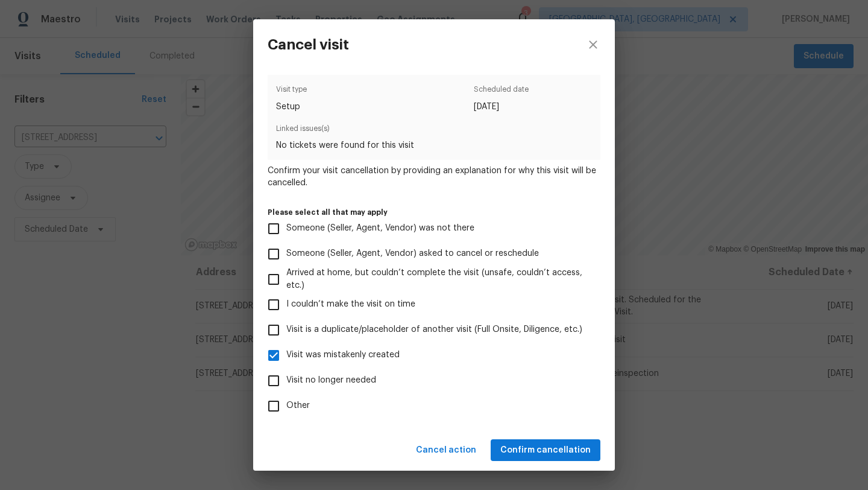 The image size is (868, 490). I want to click on span: Arrived at home, but couldn’t complete the visit (unsafe, couldn’t access, etc.), so click(438, 279).